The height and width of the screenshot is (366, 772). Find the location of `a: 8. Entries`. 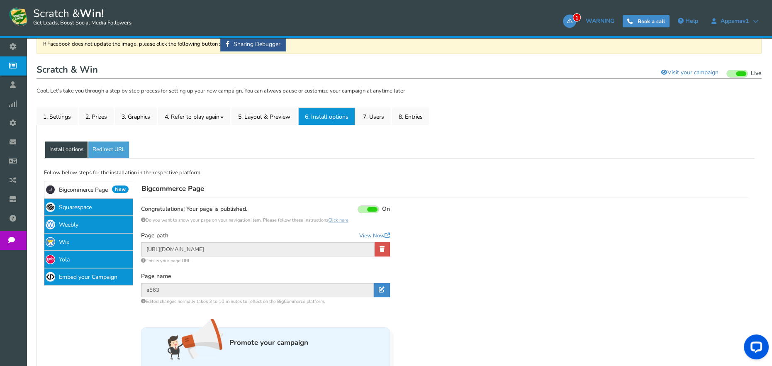

a: 8. Entries is located at coordinates (411, 116).